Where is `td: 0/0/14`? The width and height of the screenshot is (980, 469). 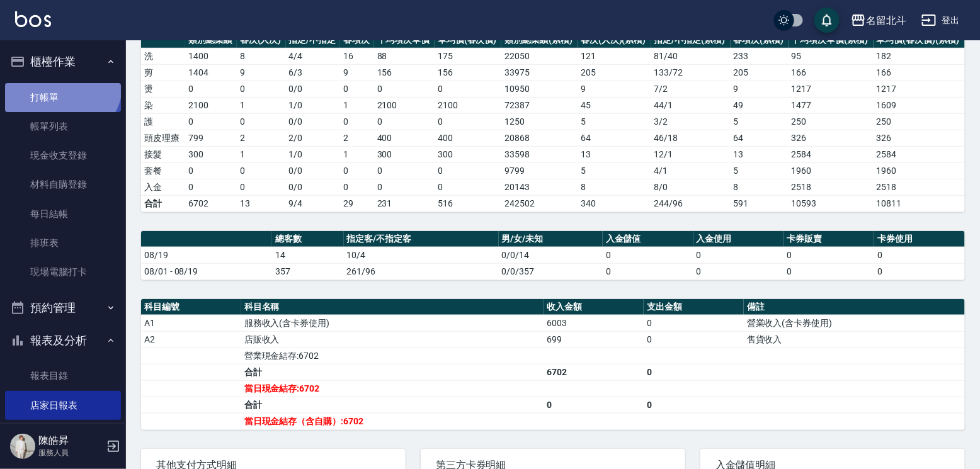
td: 0/0/14 is located at coordinates (551, 255).